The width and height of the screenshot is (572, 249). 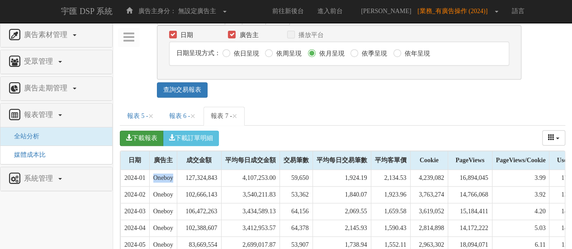 What do you see at coordinates (250, 178) in the screenshot?
I see `td: 4,107,253.00` at bounding box center [250, 178].